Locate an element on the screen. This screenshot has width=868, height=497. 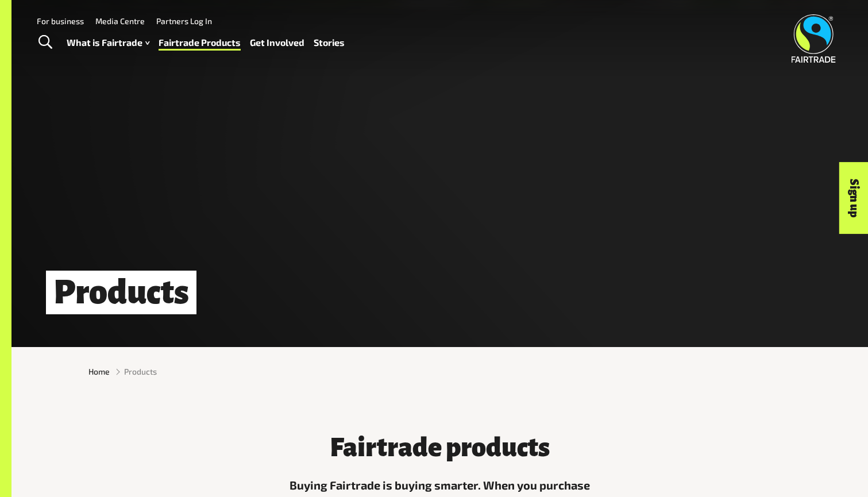
a: Fairtrade Products is located at coordinates (199, 43).